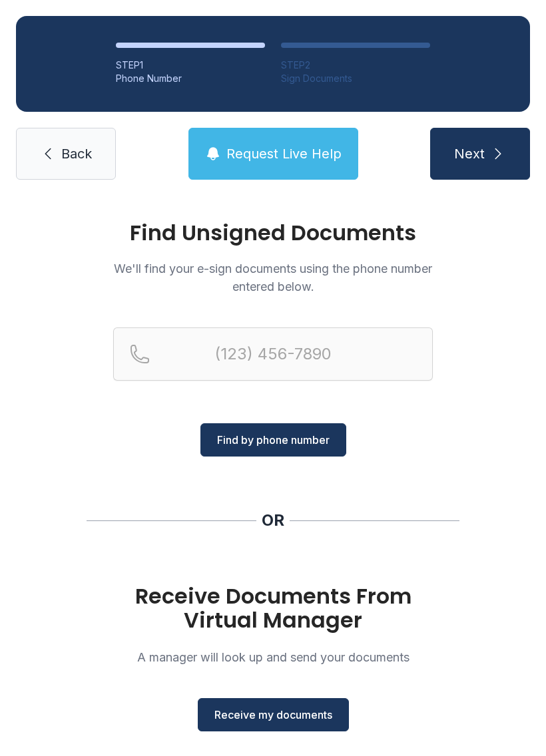 This screenshot has width=546, height=756. Describe the element at coordinates (469, 154) in the screenshot. I see `span: Next` at that location.